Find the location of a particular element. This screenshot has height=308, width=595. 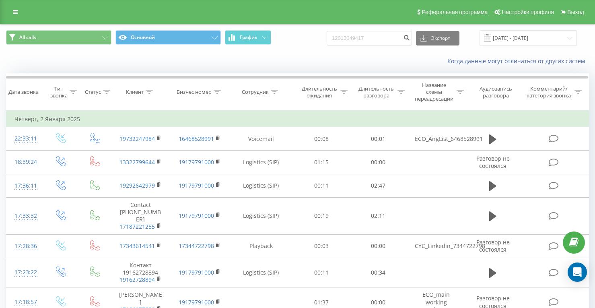

td: 01:15 is located at coordinates (321, 162).